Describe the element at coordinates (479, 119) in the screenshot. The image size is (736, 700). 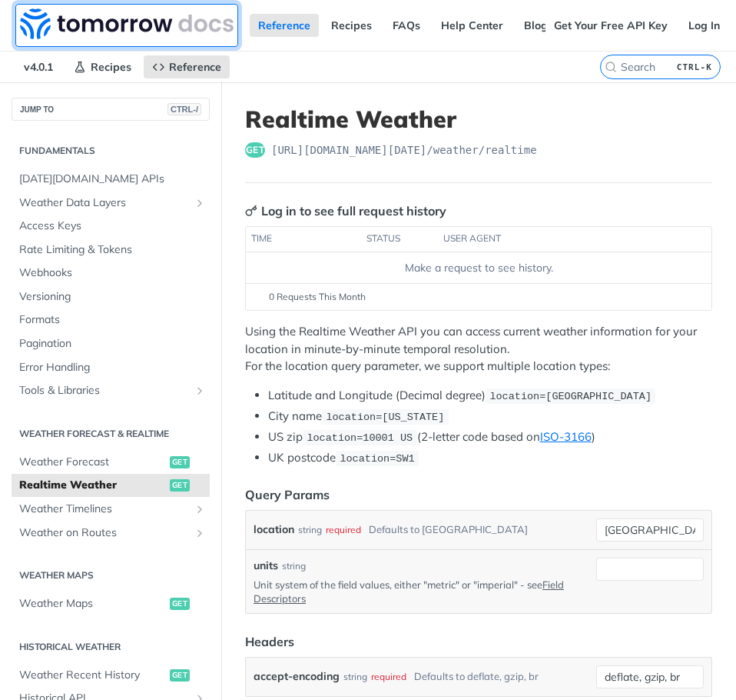
I see `h1: Realtime Weather` at that location.